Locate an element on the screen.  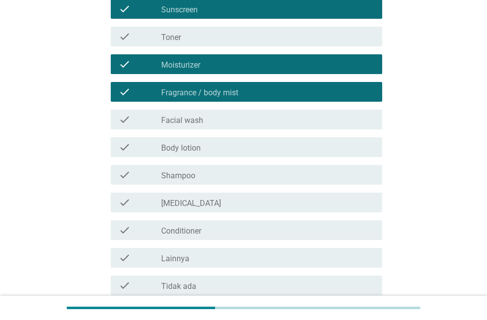
label: Toner is located at coordinates (171, 38).